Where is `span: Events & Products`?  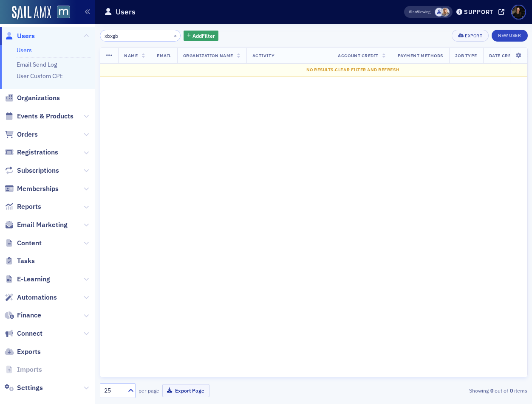 span: Events & Products is located at coordinates (45, 116).